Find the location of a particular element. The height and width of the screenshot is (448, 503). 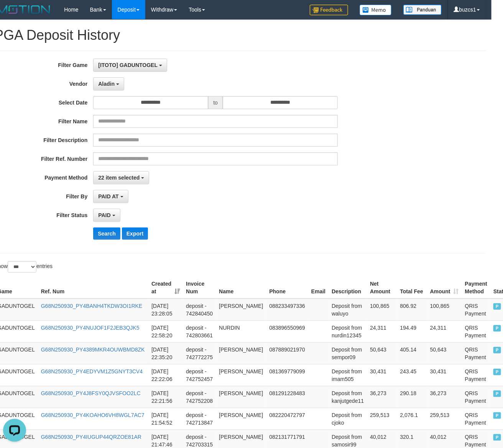

td: 405.14 is located at coordinates (412, 353).